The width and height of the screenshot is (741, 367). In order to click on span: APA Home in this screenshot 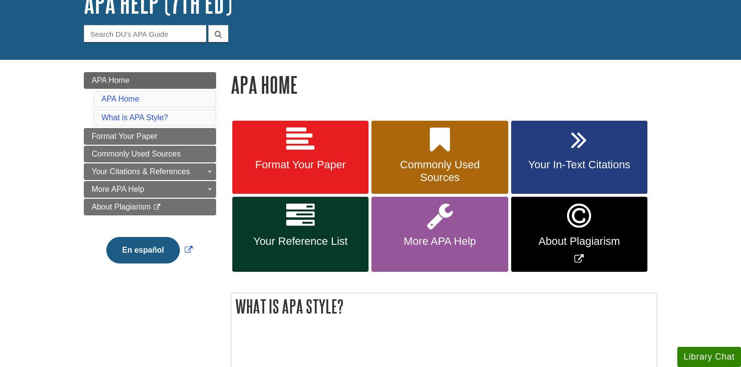, I will do `click(110, 80)`.